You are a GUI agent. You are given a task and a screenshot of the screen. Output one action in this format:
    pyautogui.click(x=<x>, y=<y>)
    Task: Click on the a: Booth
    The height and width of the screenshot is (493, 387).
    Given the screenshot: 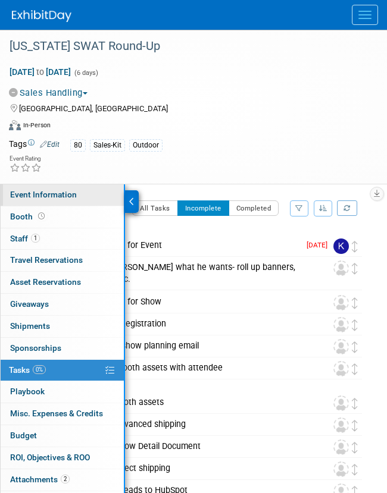 What is the action you would take?
    pyautogui.click(x=62, y=217)
    